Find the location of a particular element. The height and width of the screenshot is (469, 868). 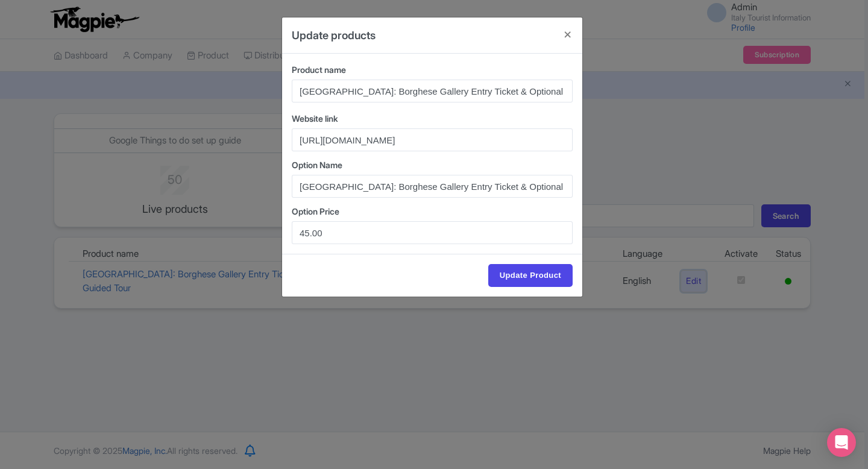

input: Website link is located at coordinates (432, 140).